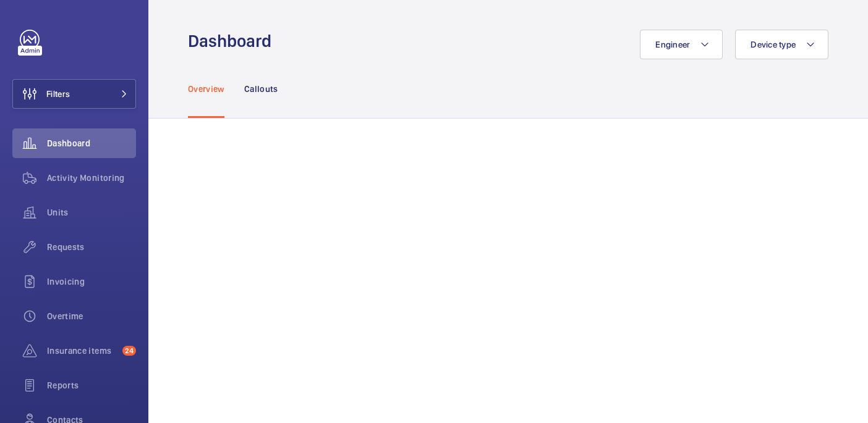 The width and height of the screenshot is (868, 423). I want to click on span: Requests, so click(92, 247).